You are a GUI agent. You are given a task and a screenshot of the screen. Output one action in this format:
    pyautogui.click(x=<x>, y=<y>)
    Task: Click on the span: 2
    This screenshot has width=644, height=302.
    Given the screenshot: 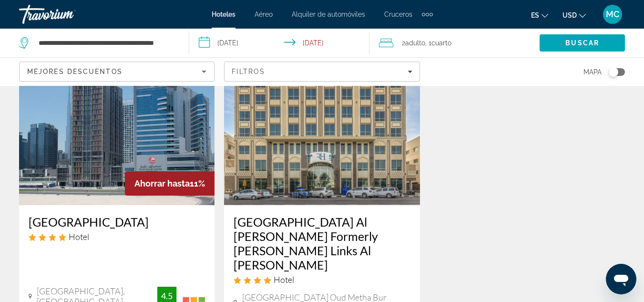 What is the action you would take?
    pyautogui.click(x=413, y=43)
    